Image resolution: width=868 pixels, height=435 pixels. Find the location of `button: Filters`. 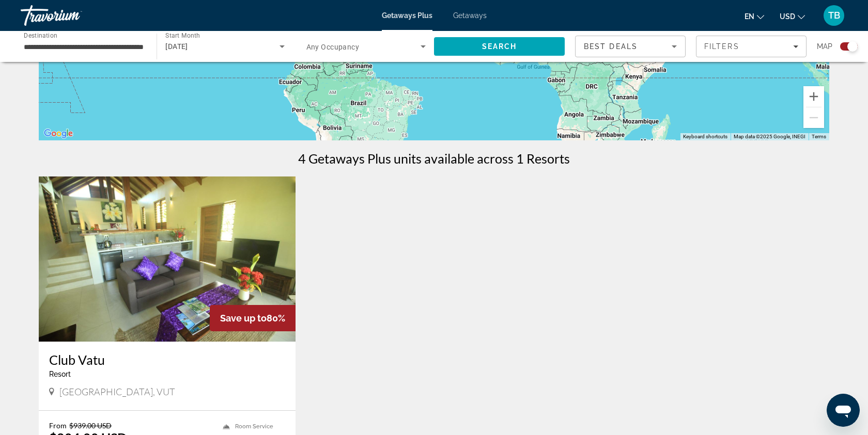

button: Filters is located at coordinates (751, 46).